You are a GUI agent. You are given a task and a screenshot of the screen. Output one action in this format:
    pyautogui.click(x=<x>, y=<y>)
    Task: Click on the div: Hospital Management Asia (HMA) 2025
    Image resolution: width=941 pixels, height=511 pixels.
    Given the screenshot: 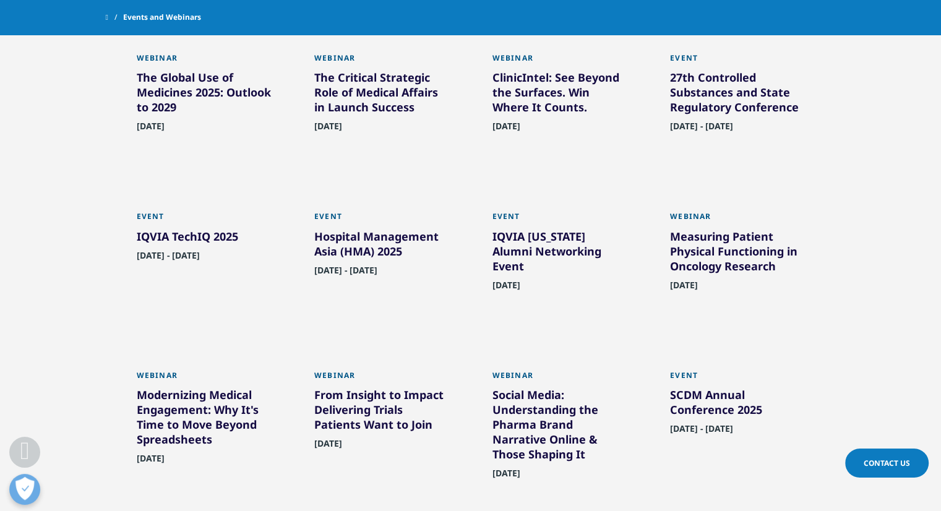 What is the action you would take?
    pyautogui.click(x=382, y=246)
    